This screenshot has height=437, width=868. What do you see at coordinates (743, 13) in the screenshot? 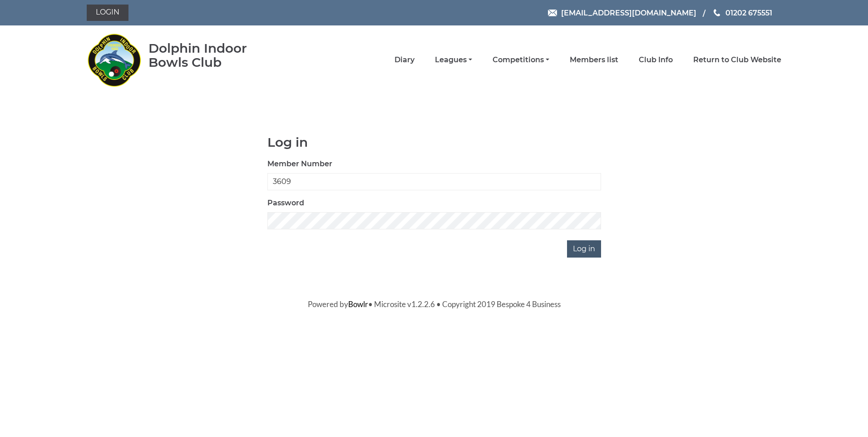
I see `a: Phone us 01202 675551` at bounding box center [743, 13].